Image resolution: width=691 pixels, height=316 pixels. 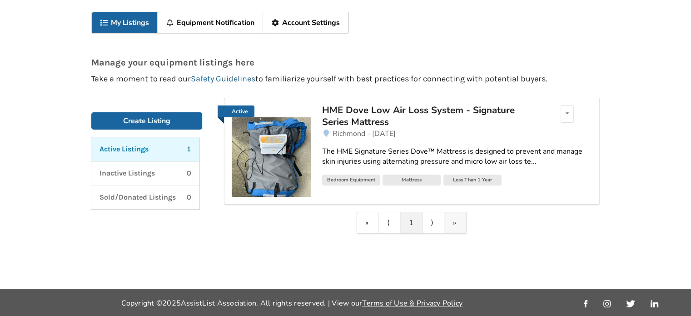 I want to click on div: Mattress, so click(x=411, y=180).